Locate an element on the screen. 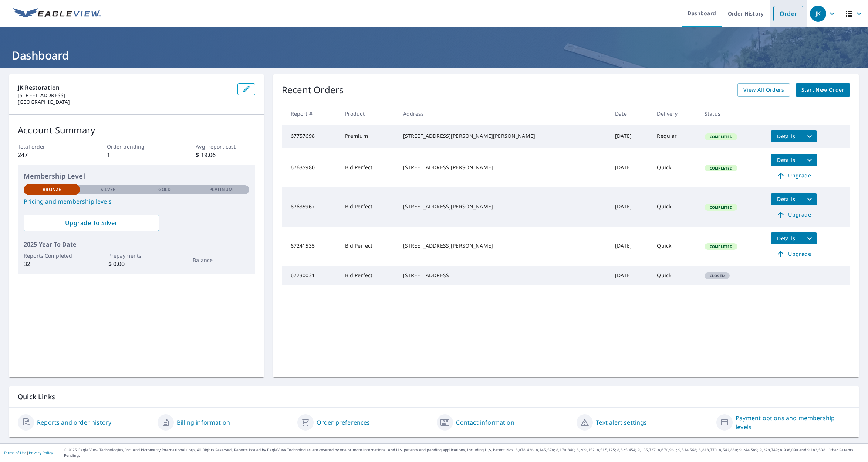  button: detailsBtn-67635980 is located at coordinates (786, 160).